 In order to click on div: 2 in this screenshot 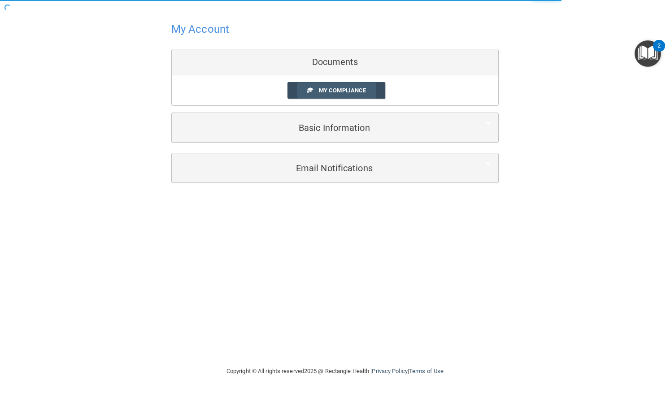, I will do `click(659, 52)`.